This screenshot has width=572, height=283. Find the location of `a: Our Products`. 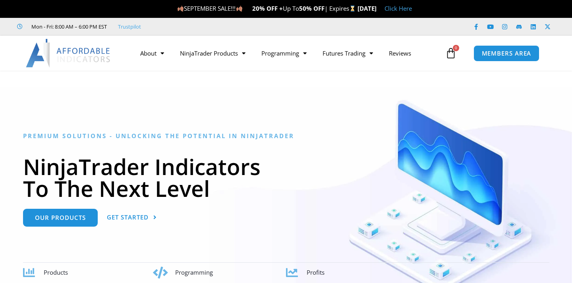

a: Our Products is located at coordinates (60, 218).